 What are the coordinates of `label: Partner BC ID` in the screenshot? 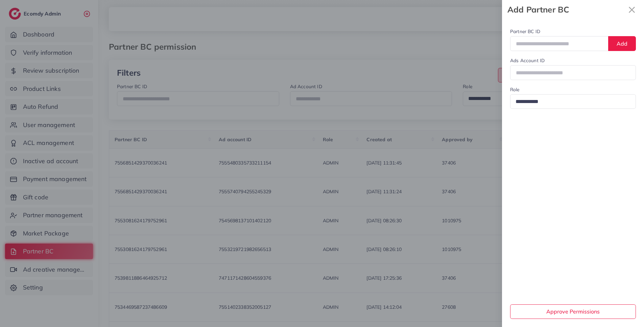 It's located at (525, 32).